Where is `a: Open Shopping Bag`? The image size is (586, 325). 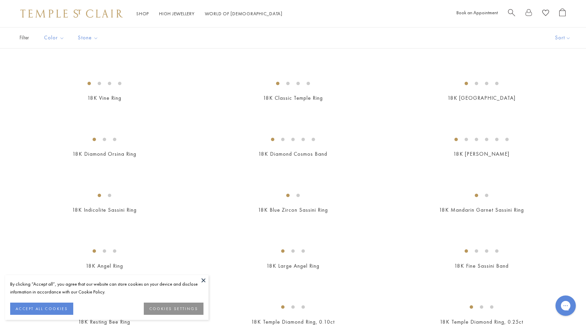 a: Open Shopping Bag is located at coordinates (562, 14).